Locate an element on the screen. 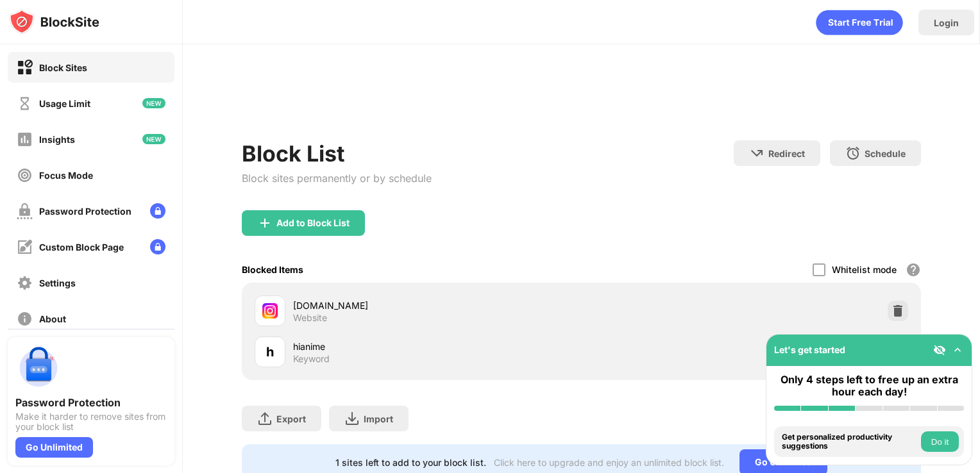 This screenshot has width=980, height=473. img: logo-blocksite.svg is located at coordinates (54, 22).